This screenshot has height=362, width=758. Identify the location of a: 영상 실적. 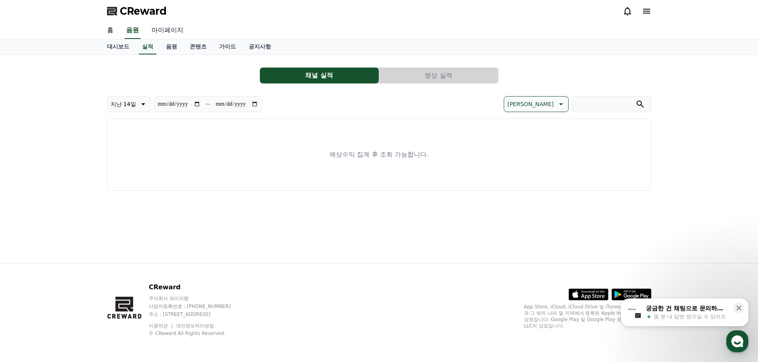
(439, 76).